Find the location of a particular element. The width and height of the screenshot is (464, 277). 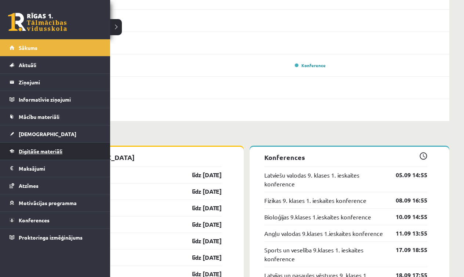

a: Rīgas 1. Tālmācības vidusskola is located at coordinates (37, 22).